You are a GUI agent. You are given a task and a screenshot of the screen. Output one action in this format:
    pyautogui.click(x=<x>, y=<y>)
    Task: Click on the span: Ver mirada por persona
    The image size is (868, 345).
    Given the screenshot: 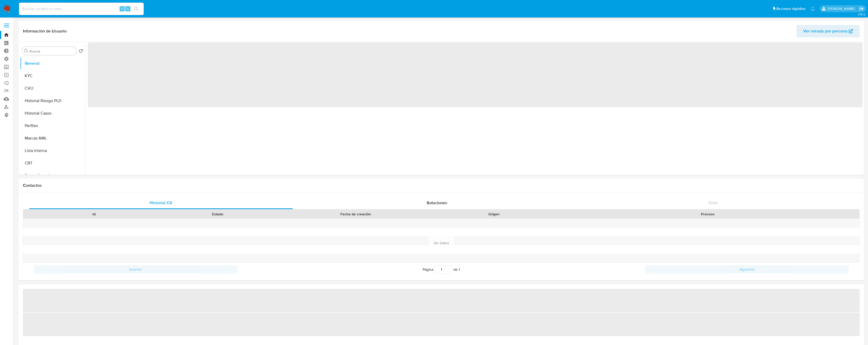 What is the action you would take?
    pyautogui.click(x=825, y=32)
    